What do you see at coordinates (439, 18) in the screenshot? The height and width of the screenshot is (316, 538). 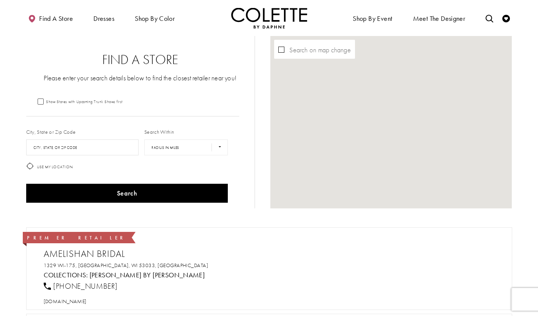 I see `a: Meet the designer` at bounding box center [439, 18].